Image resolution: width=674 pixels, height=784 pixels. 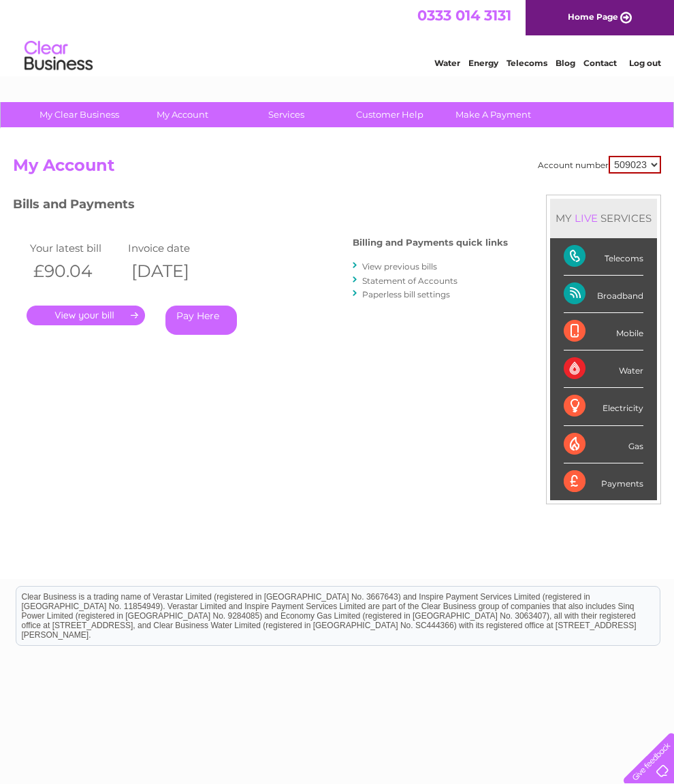 I want to click on a: Blog, so click(x=564, y=62).